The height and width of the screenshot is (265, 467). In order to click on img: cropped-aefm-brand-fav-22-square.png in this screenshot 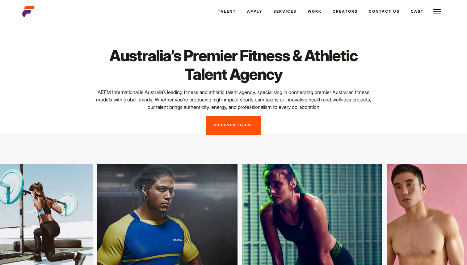, I will do `click(28, 11)`.